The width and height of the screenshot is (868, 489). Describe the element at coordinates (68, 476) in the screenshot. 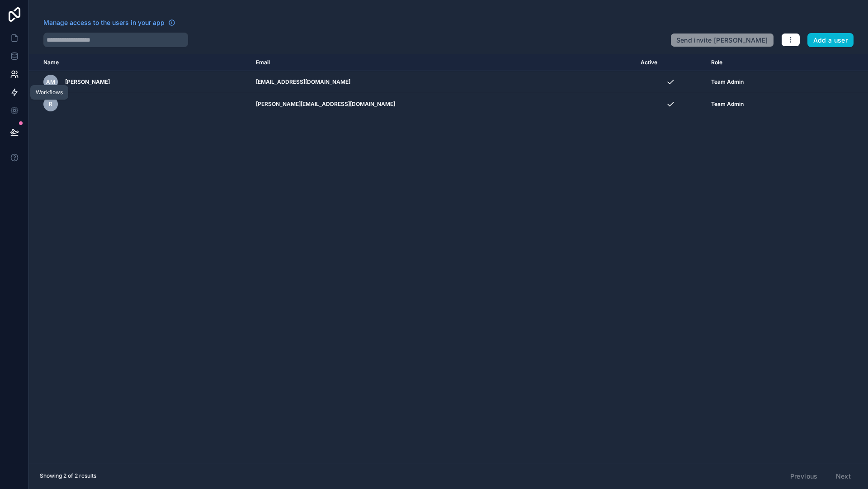

I see `span: Showing 2 of 2 results` at that location.